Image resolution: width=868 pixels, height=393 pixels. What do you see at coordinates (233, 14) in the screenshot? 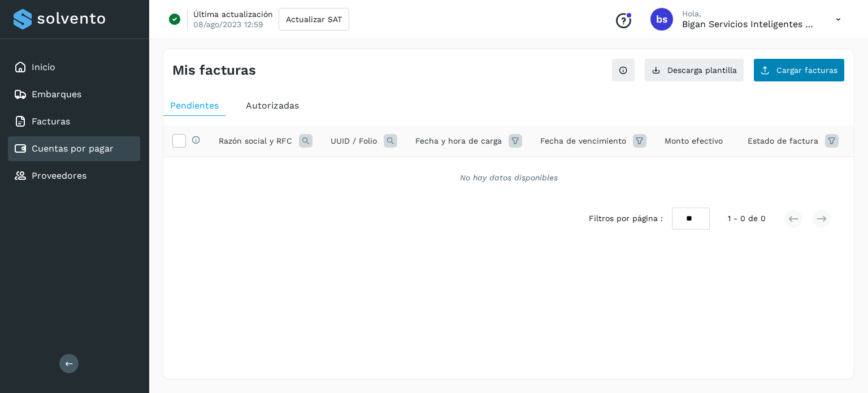
I see `p: Última actualización` at bounding box center [233, 14].